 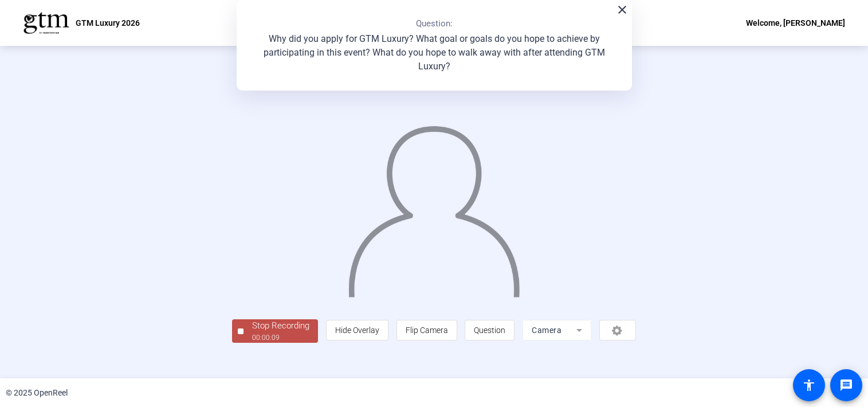 I want to click on div: Stop Recording, so click(x=281, y=326).